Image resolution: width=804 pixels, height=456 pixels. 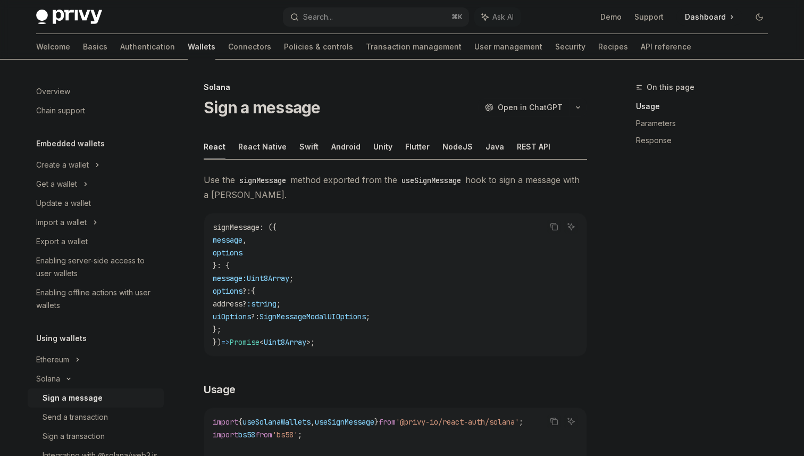 I want to click on button: REST API, so click(x=534, y=146).